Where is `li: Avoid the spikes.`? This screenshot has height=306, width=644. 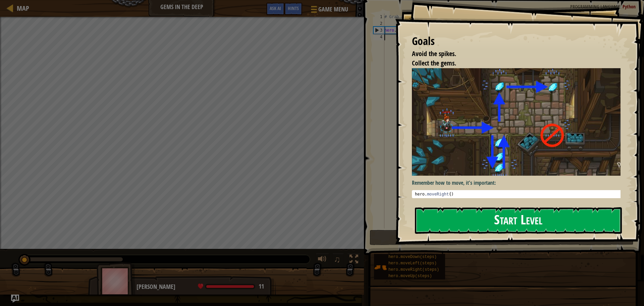
li: Avoid the spikes. is located at coordinates (511, 54).